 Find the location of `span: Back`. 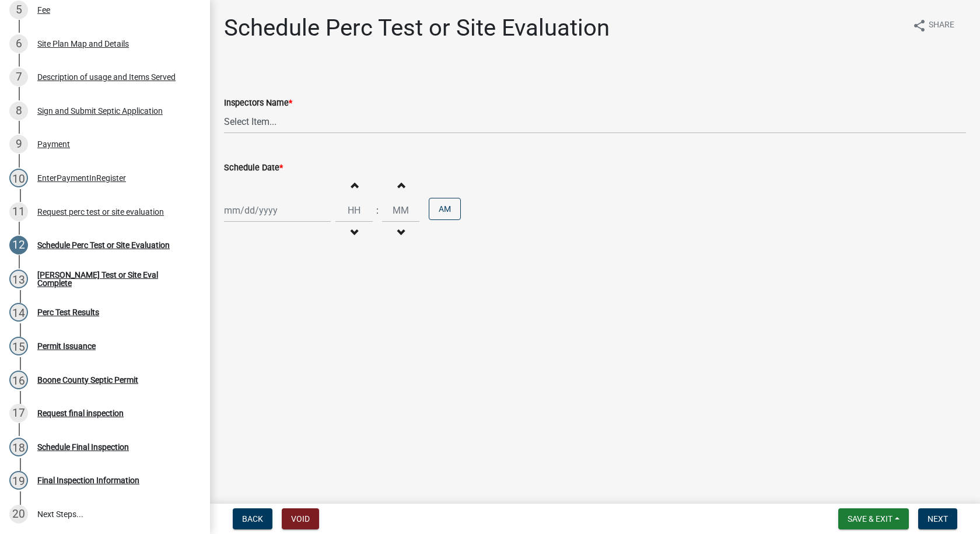

span: Back is located at coordinates (253, 519).